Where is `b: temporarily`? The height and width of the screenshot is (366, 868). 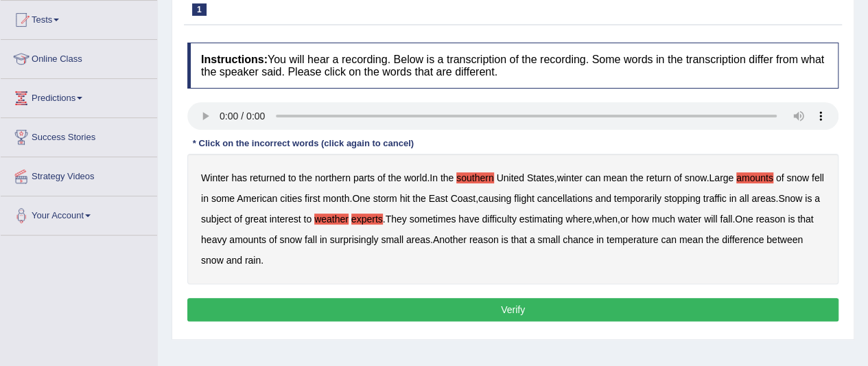 b: temporarily is located at coordinates (638, 198).